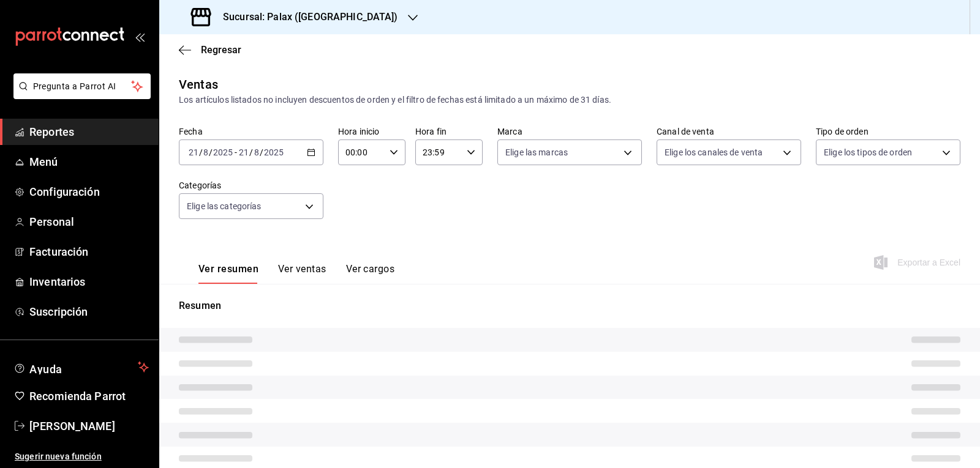 Image resolution: width=980 pixels, height=468 pixels. I want to click on label: Hora inicio, so click(372, 131).